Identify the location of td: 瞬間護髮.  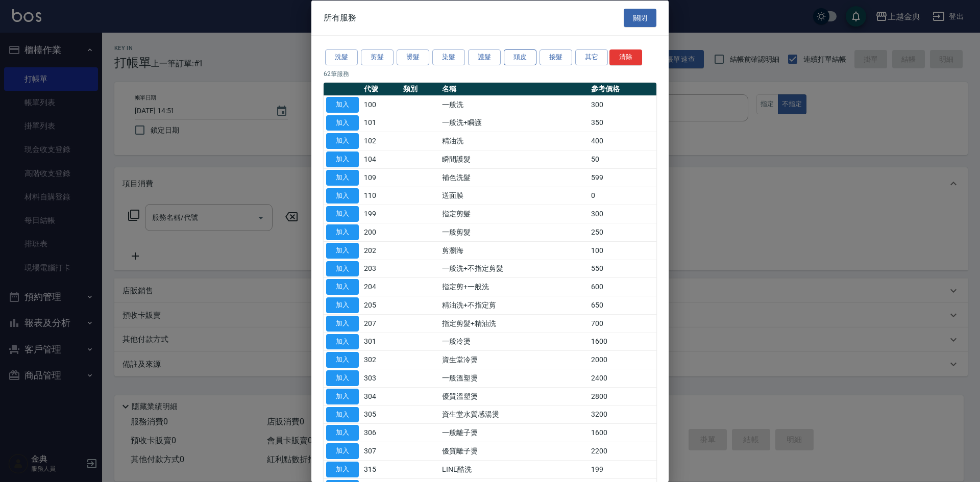
(514, 159).